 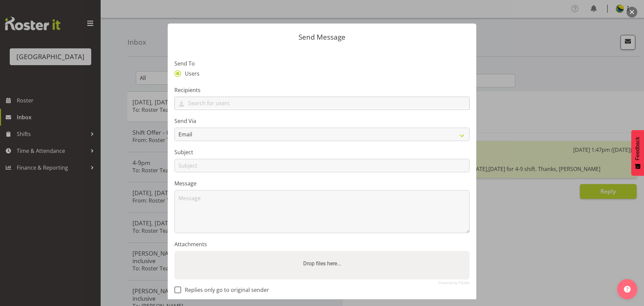 What do you see at coordinates (628, 289) in the screenshot?
I see `img: help-xxl-2.png` at bounding box center [628, 289].